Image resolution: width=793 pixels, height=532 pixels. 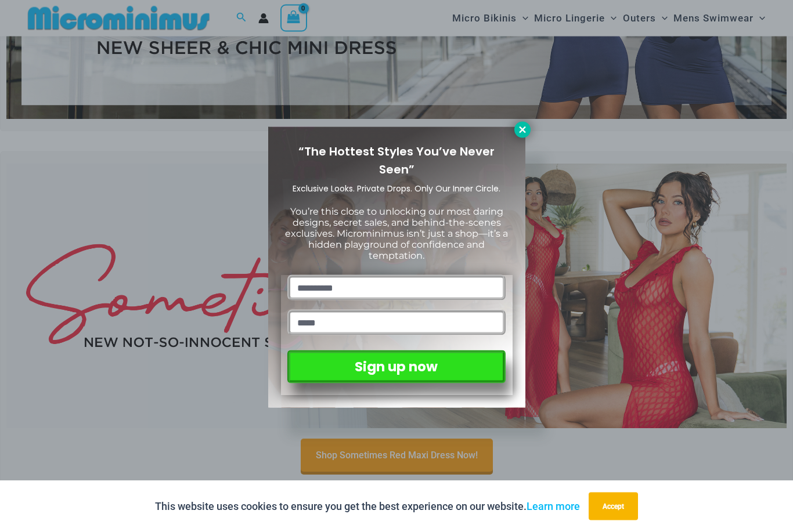 What do you see at coordinates (613, 507) in the screenshot?
I see `button: Accept` at bounding box center [613, 507].